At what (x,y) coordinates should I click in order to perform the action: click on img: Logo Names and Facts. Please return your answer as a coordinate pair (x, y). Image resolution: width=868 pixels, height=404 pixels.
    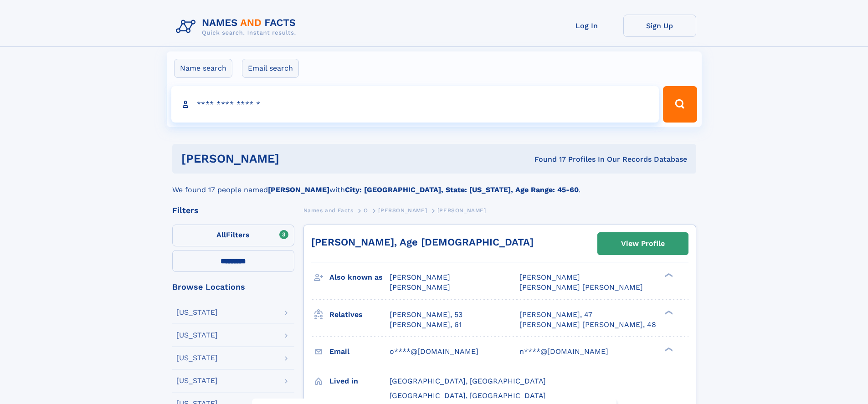
    Looking at the image, I should click on (238, 27).